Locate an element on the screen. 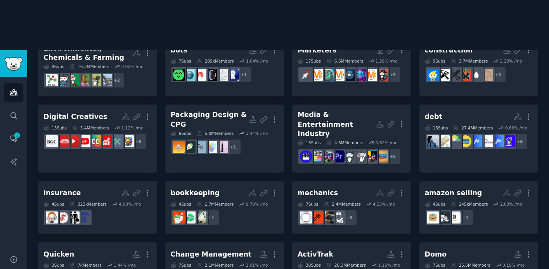 This screenshot has width=549, height=269. img: achieve is located at coordinates (498, 141).